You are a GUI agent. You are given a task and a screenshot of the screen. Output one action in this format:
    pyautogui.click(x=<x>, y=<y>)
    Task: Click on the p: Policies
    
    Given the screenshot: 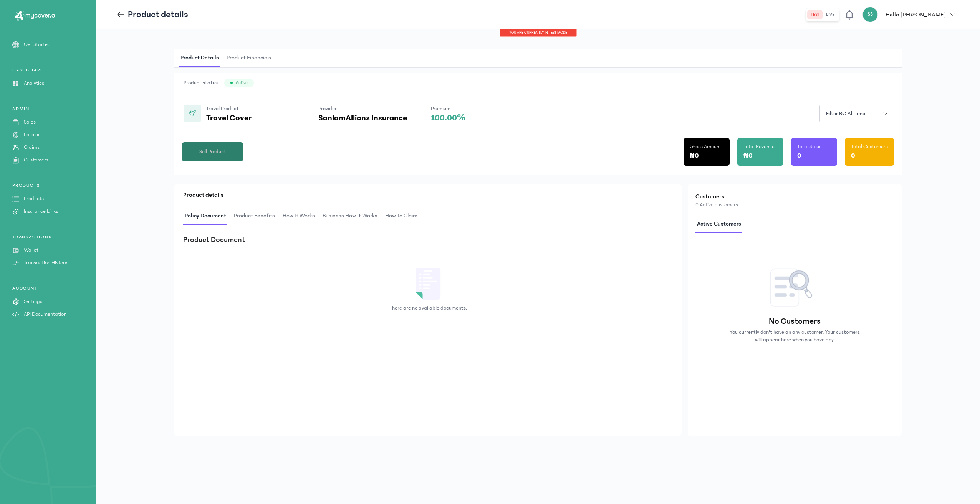 What is the action you would take?
    pyautogui.click(x=31, y=135)
    